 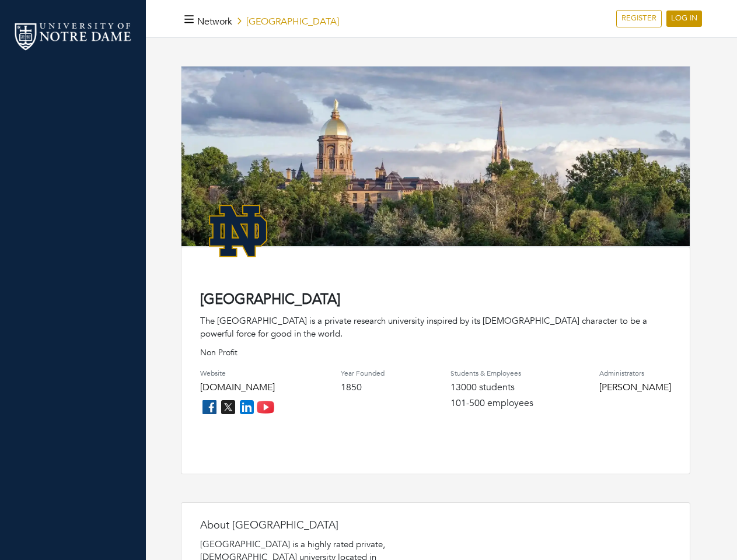 What do you see at coordinates (436, 352) in the screenshot?
I see `p: Non Profit` at bounding box center [436, 352].